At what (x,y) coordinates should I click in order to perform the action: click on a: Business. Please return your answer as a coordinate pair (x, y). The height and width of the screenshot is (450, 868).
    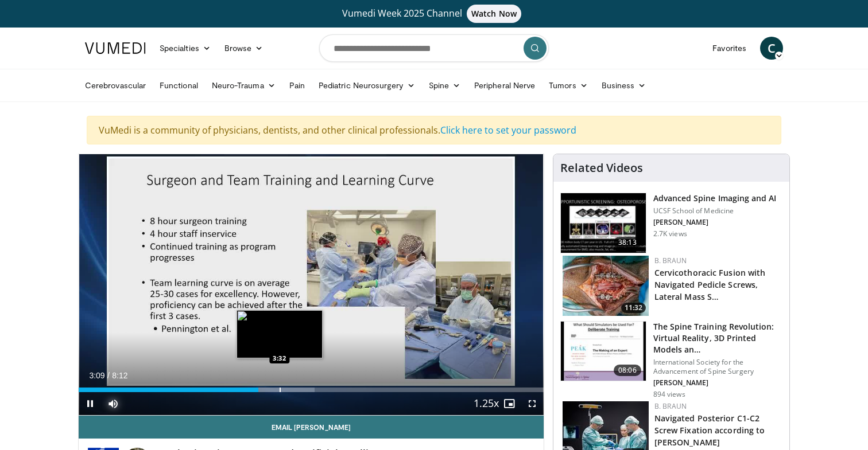
    Looking at the image, I should click on (624, 86).